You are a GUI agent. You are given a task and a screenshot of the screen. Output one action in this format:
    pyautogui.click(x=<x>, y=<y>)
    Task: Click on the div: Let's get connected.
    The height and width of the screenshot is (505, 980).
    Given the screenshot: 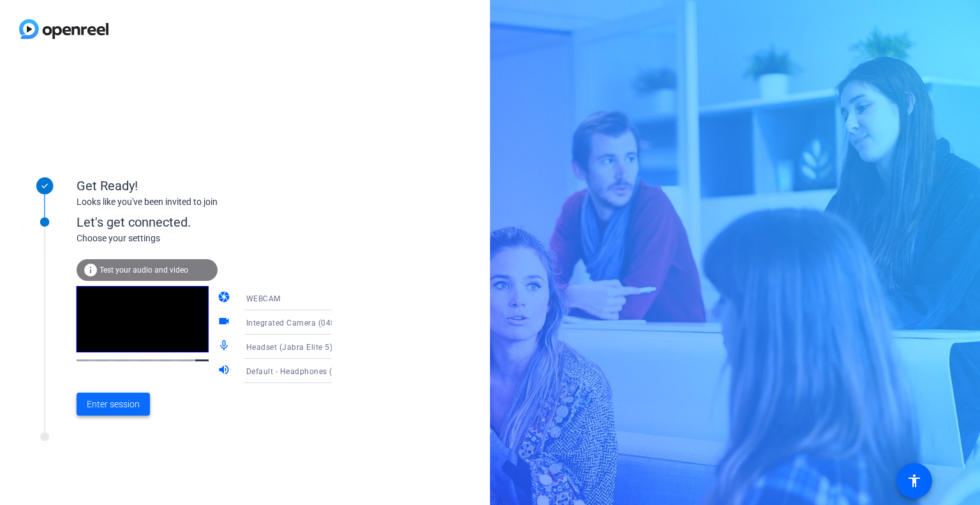 What is the action you would take?
    pyautogui.click(x=216, y=222)
    